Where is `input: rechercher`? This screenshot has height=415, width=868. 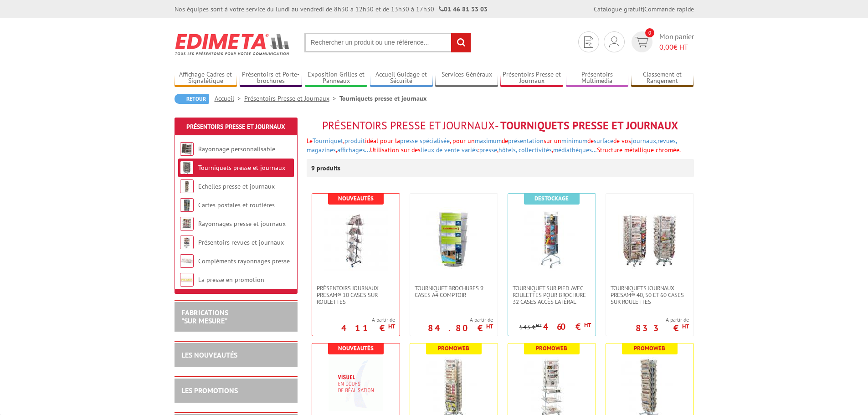 input: rechercher is located at coordinates (461, 42).